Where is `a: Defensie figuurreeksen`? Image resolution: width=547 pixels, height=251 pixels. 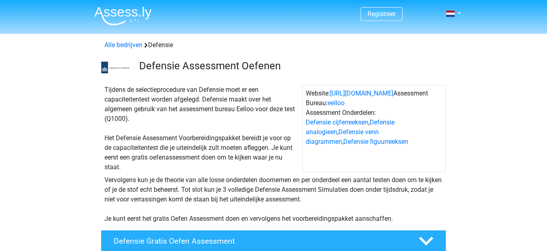
a: Defensie figuurreeksen is located at coordinates (375, 142).